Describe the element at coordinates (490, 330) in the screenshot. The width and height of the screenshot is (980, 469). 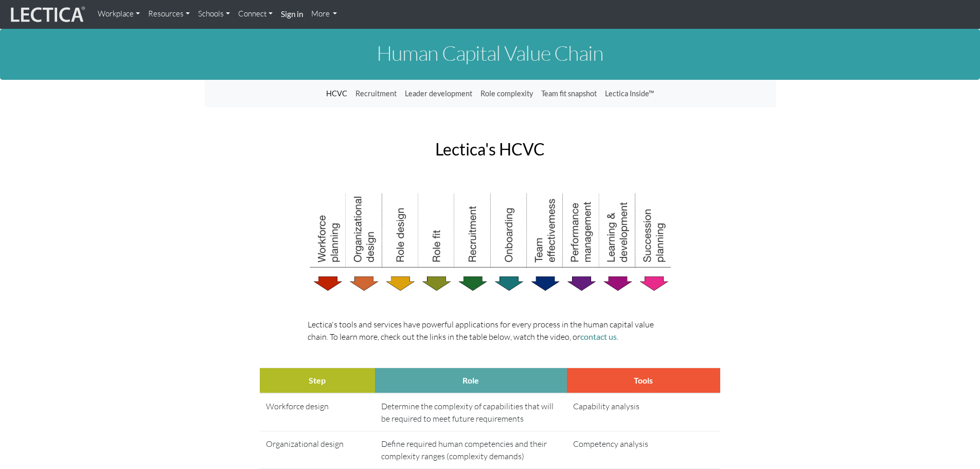
I see `p: Lectica's tools and services have powerful applications for every process in the human capital va...` at that location.